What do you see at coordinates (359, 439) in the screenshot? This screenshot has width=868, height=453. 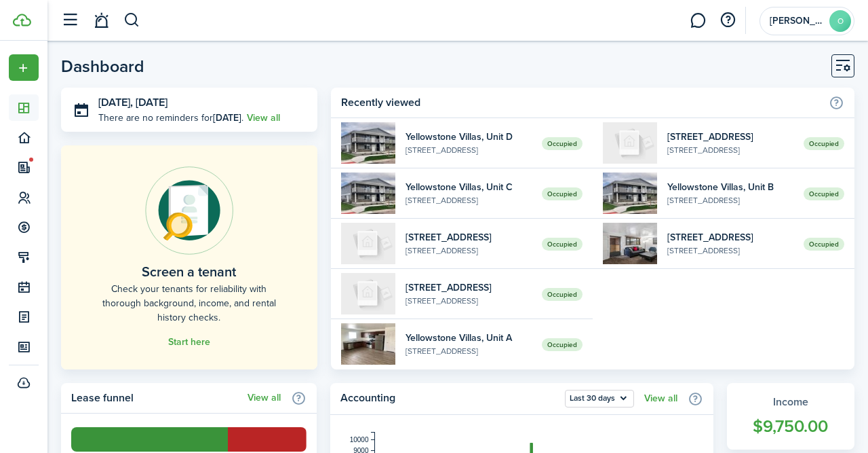 I see `tspan: 10000` at bounding box center [359, 439].